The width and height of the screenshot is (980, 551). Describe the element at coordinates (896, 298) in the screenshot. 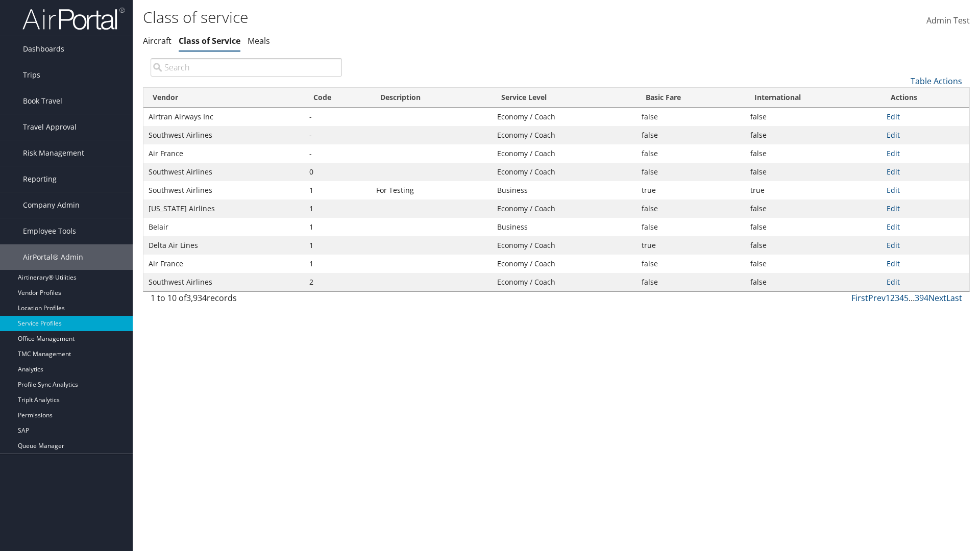

I see `a: 3` at that location.